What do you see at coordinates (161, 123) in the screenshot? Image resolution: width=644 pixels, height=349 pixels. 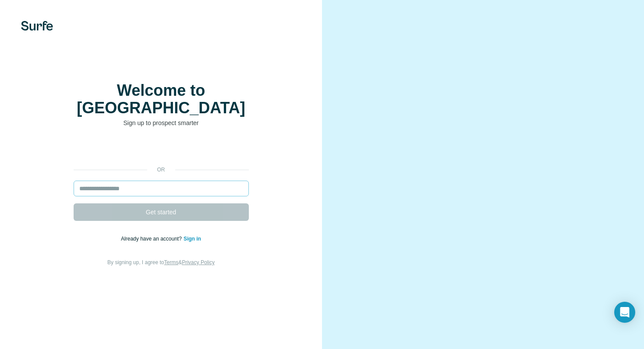 I see `p: Sign up to prospect smarter` at bounding box center [161, 123].